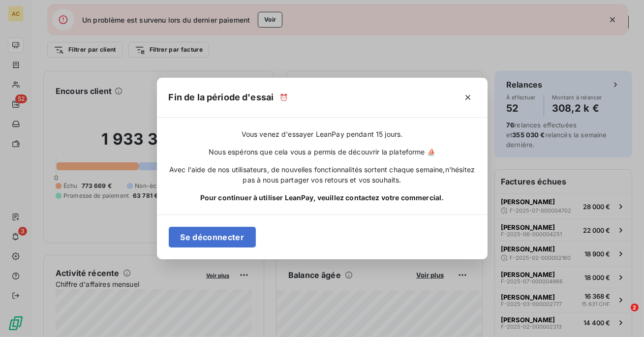 The image size is (644, 337). I want to click on span: Nous espérons que cela vous a permis de découvrir la plateforme, so click(322, 152).